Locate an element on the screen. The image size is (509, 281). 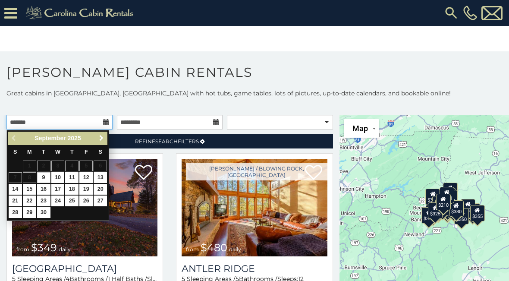
button: Change map style is located at coordinates (362, 128).